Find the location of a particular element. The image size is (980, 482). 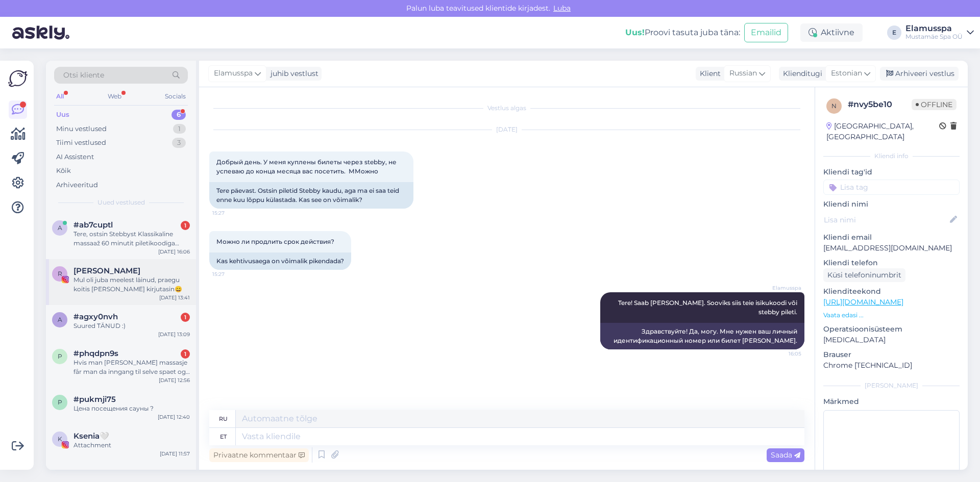

div: Kas kehtivusaega on võimalik pikendada? is located at coordinates (281, 261).